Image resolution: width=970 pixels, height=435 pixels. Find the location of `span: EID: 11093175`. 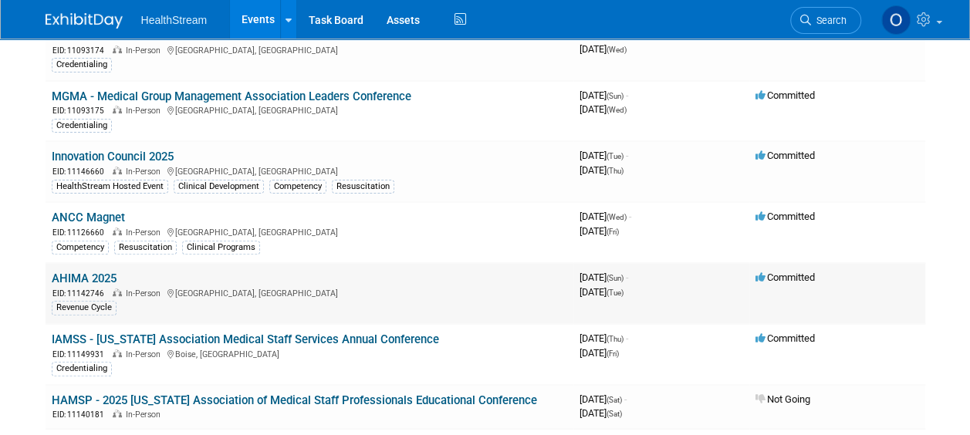

span: EID: 11093175 is located at coordinates (81, 110).